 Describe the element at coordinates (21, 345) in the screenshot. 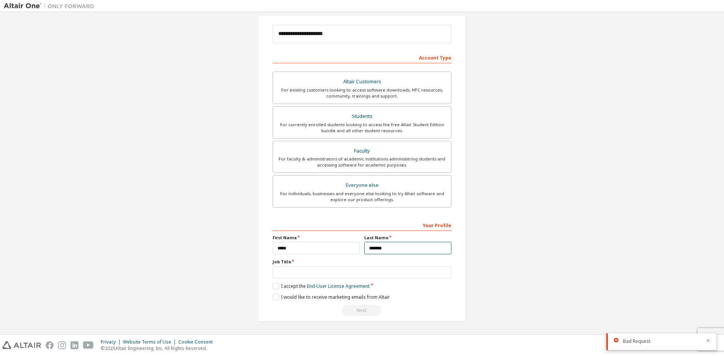

I see `img: altair_logo.svg` at that location.